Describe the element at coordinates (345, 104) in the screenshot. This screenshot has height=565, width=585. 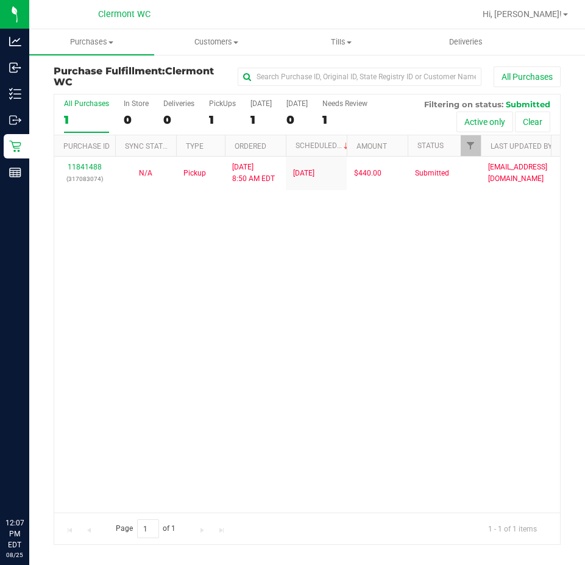
I see `div: Needs Review` at that location.